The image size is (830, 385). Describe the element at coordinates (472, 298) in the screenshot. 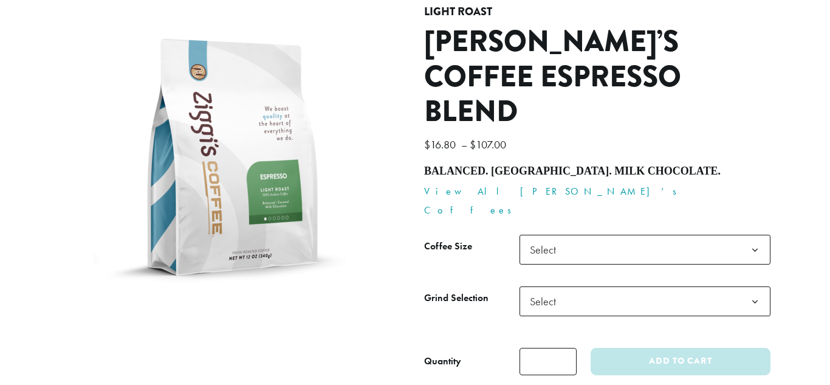

I see `label: Grind Selection` at that location.